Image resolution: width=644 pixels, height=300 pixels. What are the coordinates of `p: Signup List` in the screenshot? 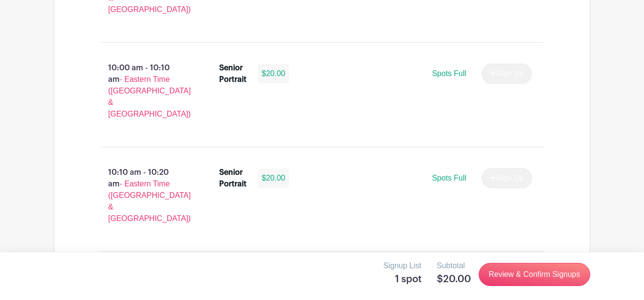 It's located at (402, 266).